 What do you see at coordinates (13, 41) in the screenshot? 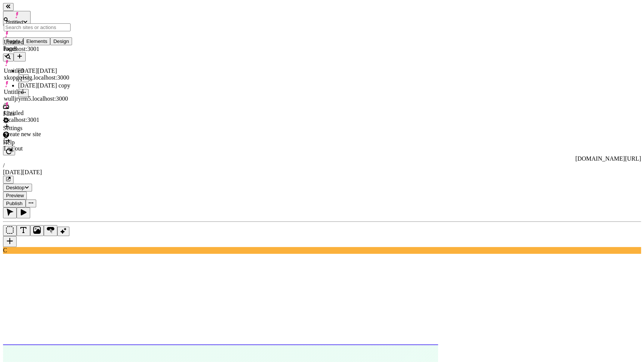
I see `button: Pages` at bounding box center [13, 41].